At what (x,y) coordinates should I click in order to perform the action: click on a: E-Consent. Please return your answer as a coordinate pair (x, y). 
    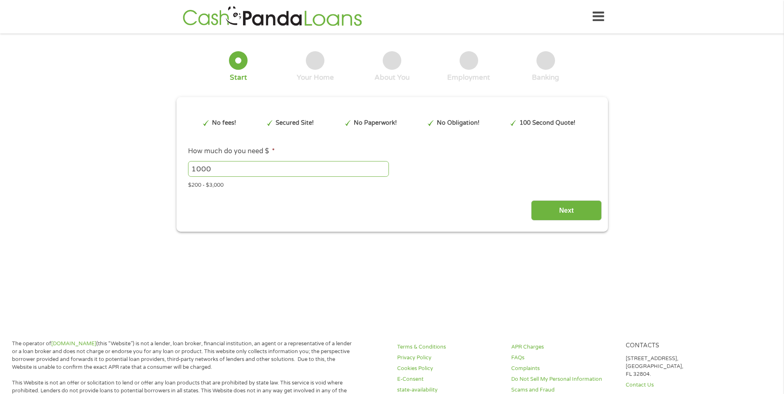
    Looking at the image, I should click on (449, 379).